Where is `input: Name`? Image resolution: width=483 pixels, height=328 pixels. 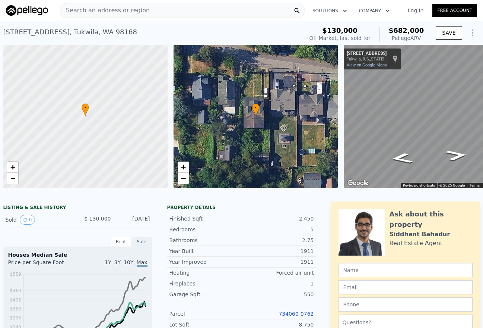
input: Name is located at coordinates (406, 270).